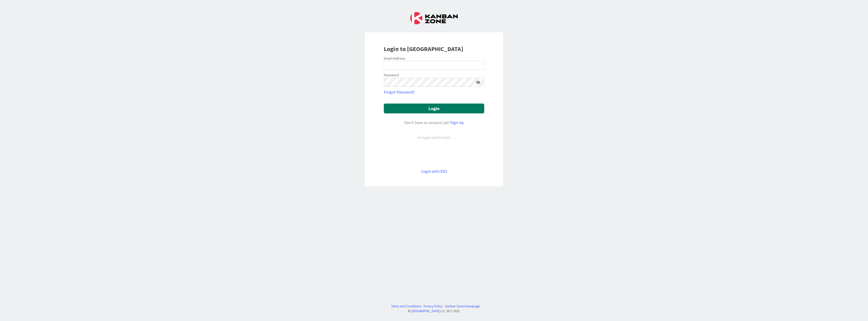 This screenshot has width=868, height=321. Describe the element at coordinates (434, 310) in the screenshot. I see `div: © LLC 2017- 2025 .` at that location.